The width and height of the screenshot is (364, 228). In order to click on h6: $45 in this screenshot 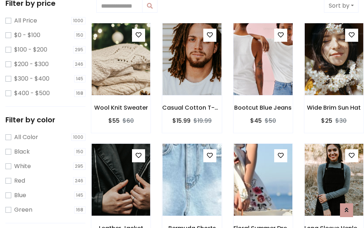, I will do `click(256, 121)`.